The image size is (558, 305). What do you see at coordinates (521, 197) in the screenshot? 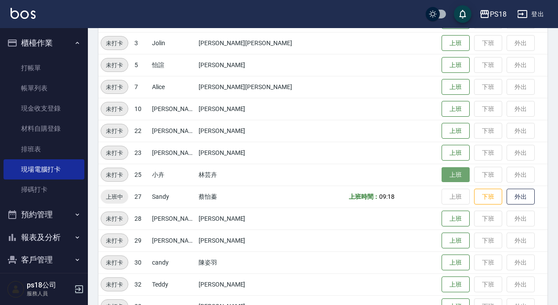
I see `button: 外出` at bounding box center [521, 197].